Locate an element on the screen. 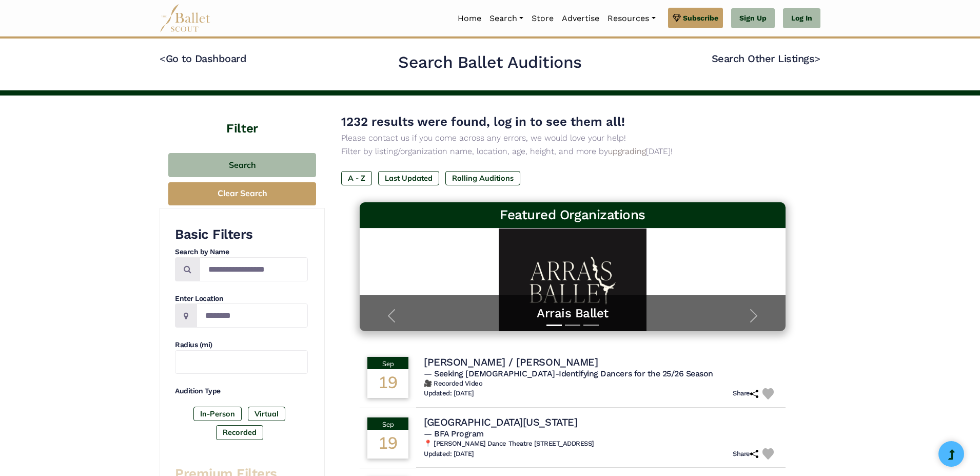 The width and height of the screenshot is (980, 476). a: Subscribe is located at coordinates (695, 18).